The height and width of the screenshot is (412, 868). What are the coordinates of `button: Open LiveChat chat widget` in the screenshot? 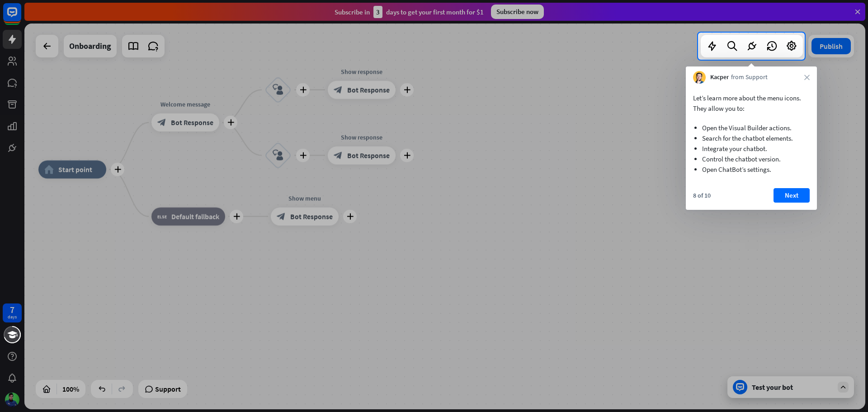 It's located at (20, 18).